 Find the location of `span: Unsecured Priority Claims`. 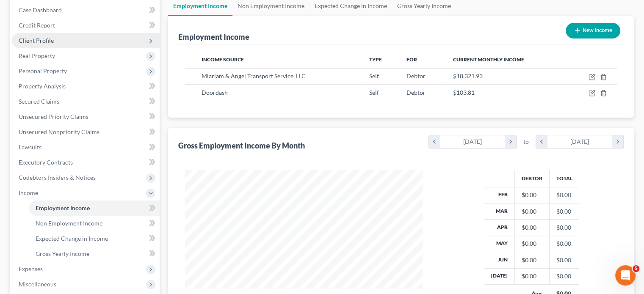

span: Unsecured Priority Claims is located at coordinates (53, 116).